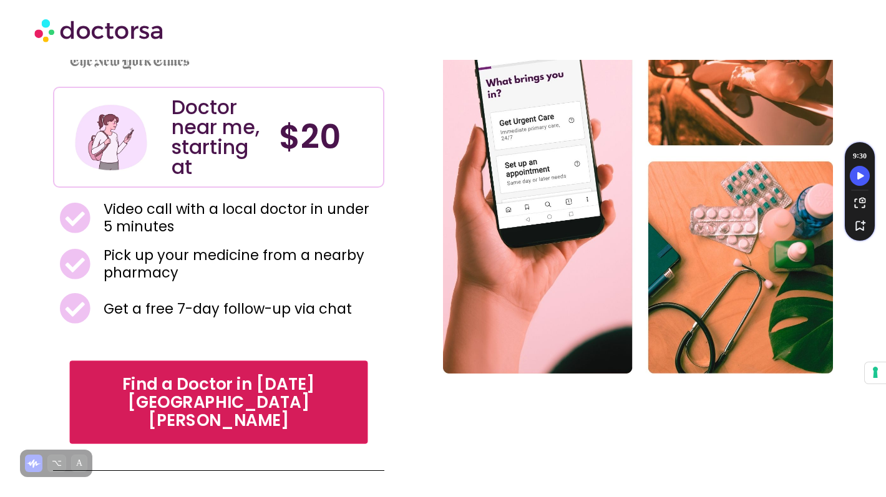  Describe the element at coordinates (875, 373) in the screenshot. I see `button: Your consent preferences for tracking technologies` at that location.